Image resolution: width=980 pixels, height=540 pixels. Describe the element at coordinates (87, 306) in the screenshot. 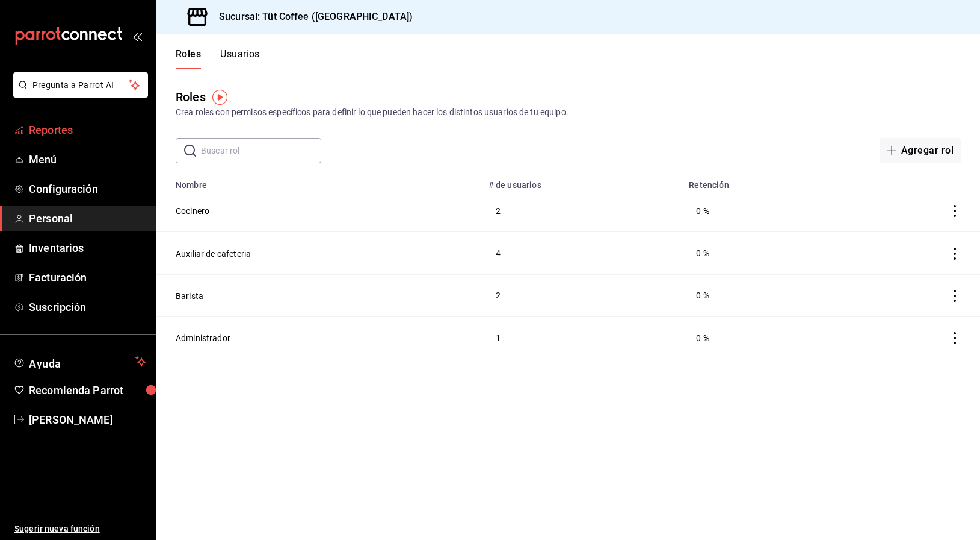

I see `span: Suscripción` at that location.